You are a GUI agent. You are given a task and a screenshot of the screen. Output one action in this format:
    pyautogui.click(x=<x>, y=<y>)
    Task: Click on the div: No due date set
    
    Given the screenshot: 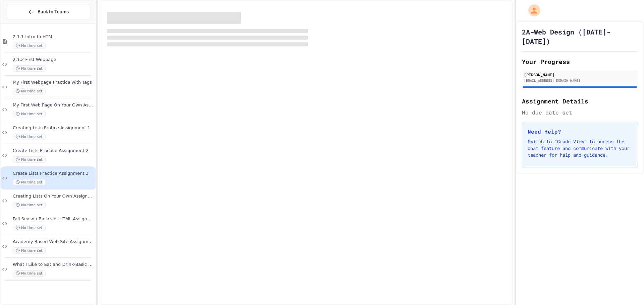 What is the action you would take?
    pyautogui.click(x=580, y=113)
    